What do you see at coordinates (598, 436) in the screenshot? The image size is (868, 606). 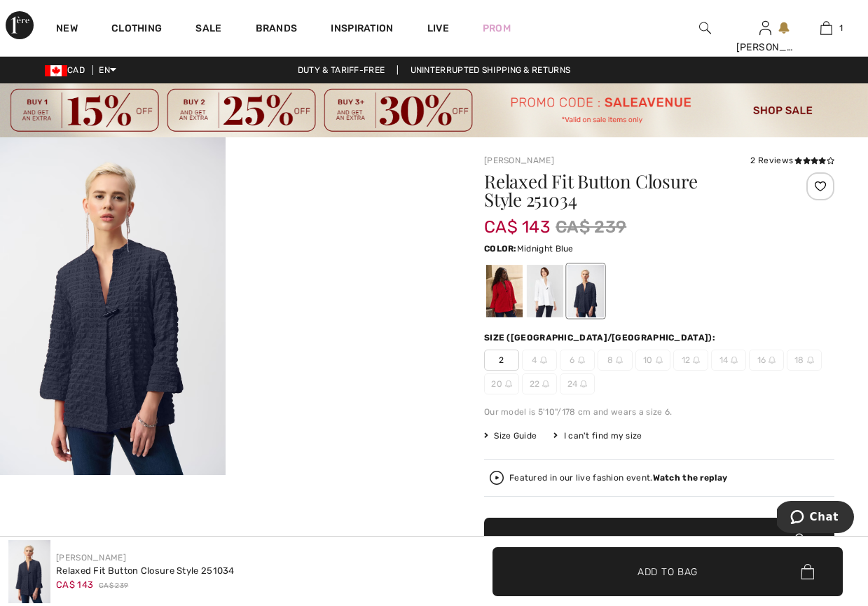 I see `div: I can't find my size` at bounding box center [598, 436].